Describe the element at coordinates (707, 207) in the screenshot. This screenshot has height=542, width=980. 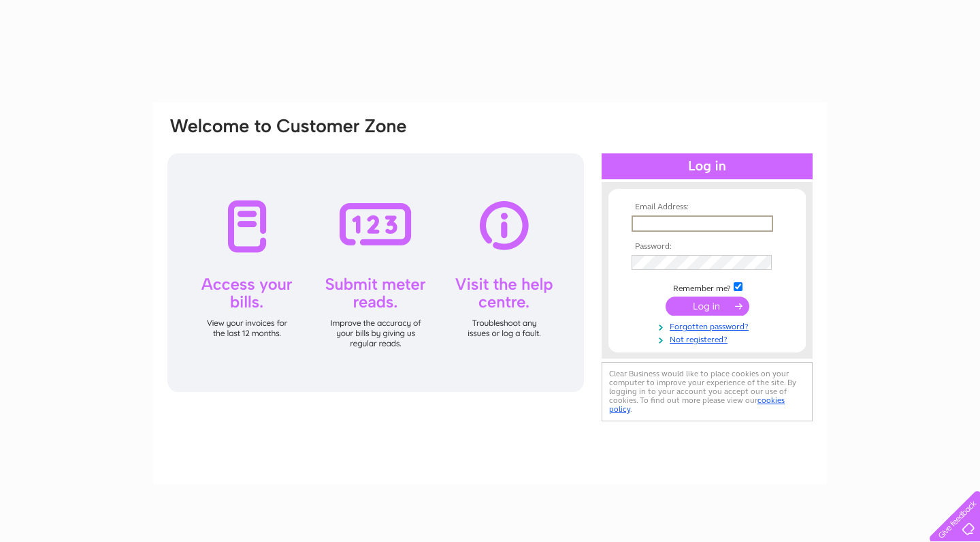
I see `th: Email Address:` at that location.